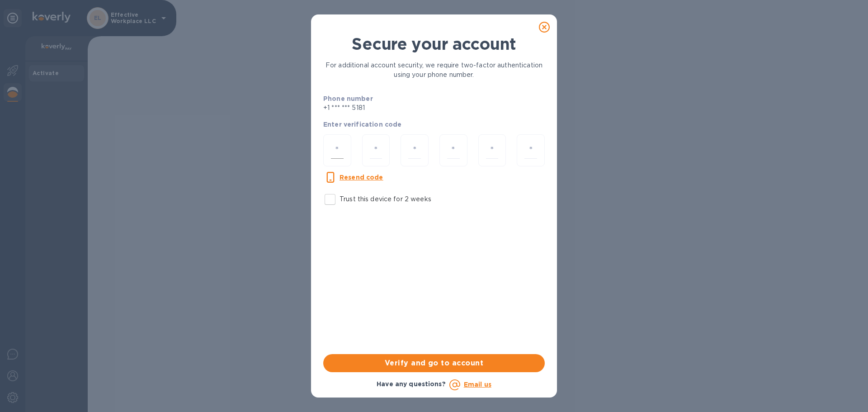  What do you see at coordinates (434, 363) in the screenshot?
I see `button: Verify and go to account` at bounding box center [434, 363].